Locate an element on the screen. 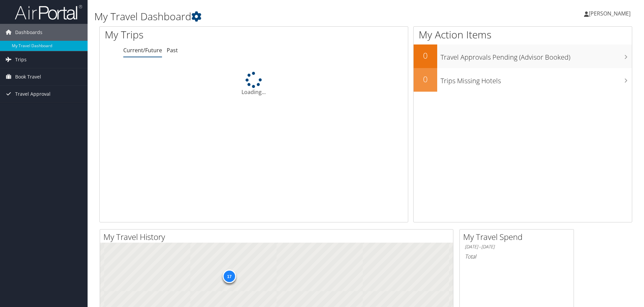 The image size is (644, 307). a: 0Travel Approvals Pending (Advisor Booked) is located at coordinates (523, 56).